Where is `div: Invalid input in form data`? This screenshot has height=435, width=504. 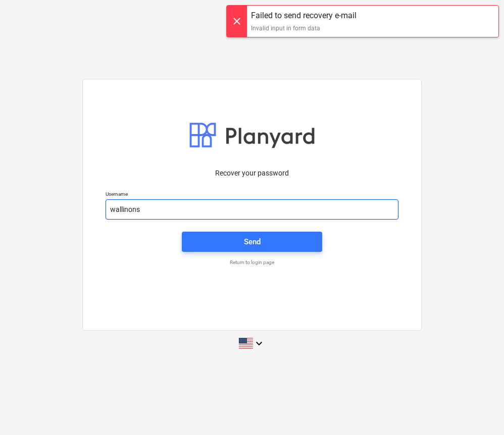 div: Invalid input in form data is located at coordinates (303, 29).